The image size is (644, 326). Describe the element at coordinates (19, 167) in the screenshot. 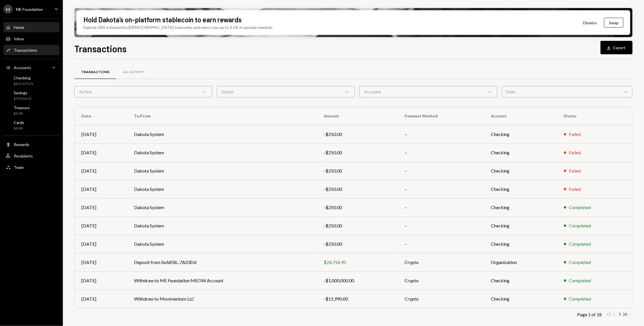

I see `div: Team` at that location.